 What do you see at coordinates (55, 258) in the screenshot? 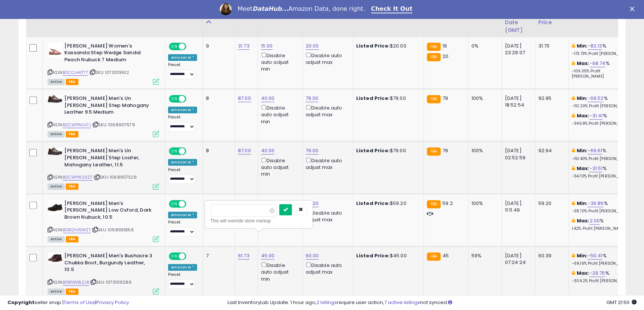
I see `img: 31hrkXvzukL._SL40_.jpg` at bounding box center [55, 258].